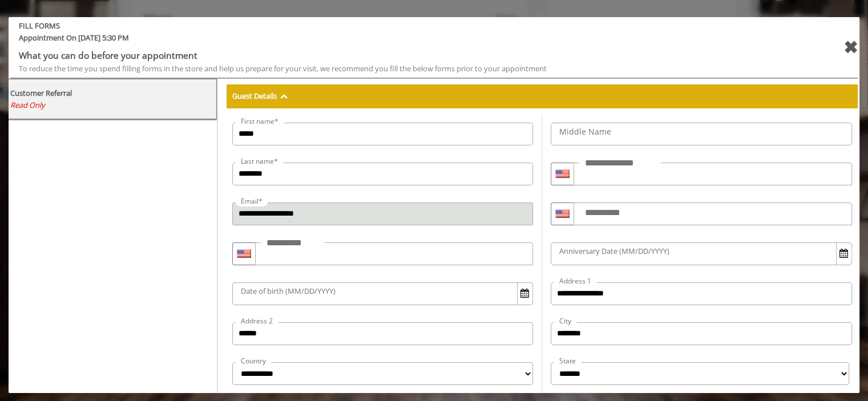  I want to click on div: close forms, so click(850, 47).